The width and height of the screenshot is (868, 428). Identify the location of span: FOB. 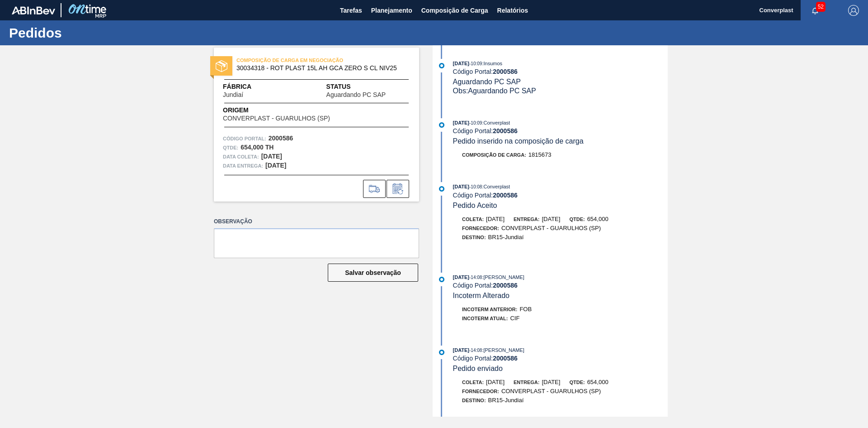
(525, 309).